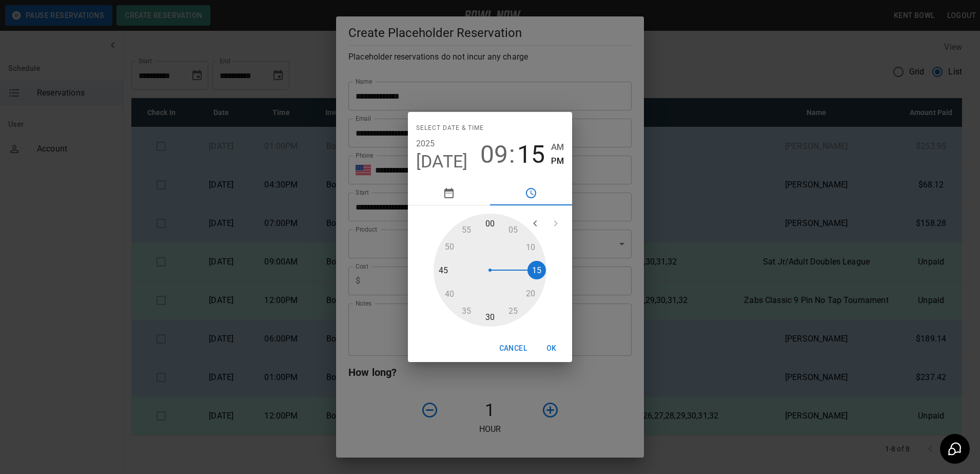 This screenshot has height=474, width=980. Describe the element at coordinates (552, 348) in the screenshot. I see `button: OK` at that location.